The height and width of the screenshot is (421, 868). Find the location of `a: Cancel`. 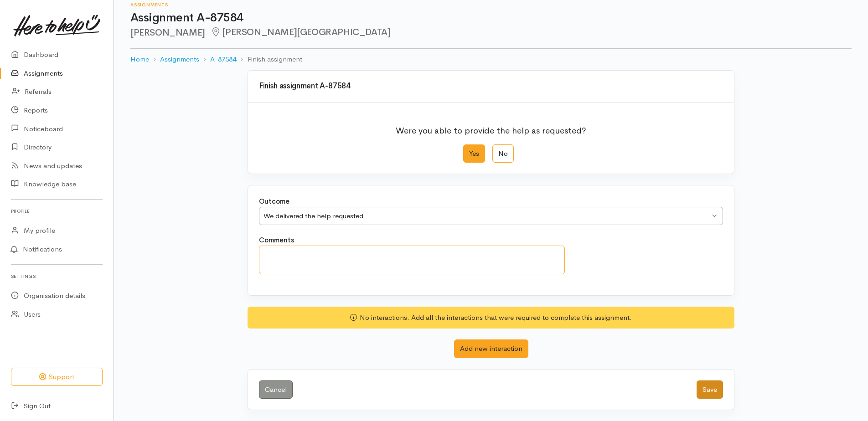

a: Cancel is located at coordinates (276, 389).